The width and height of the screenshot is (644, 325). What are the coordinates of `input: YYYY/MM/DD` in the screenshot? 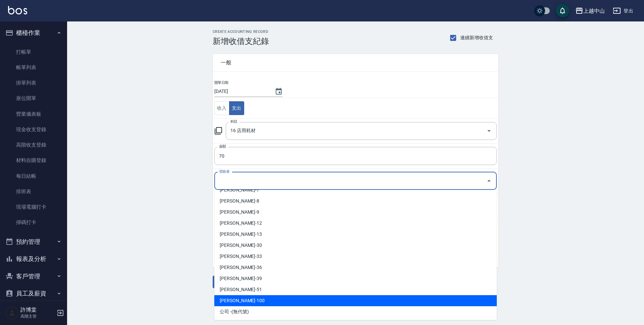 It's located at (242, 91).